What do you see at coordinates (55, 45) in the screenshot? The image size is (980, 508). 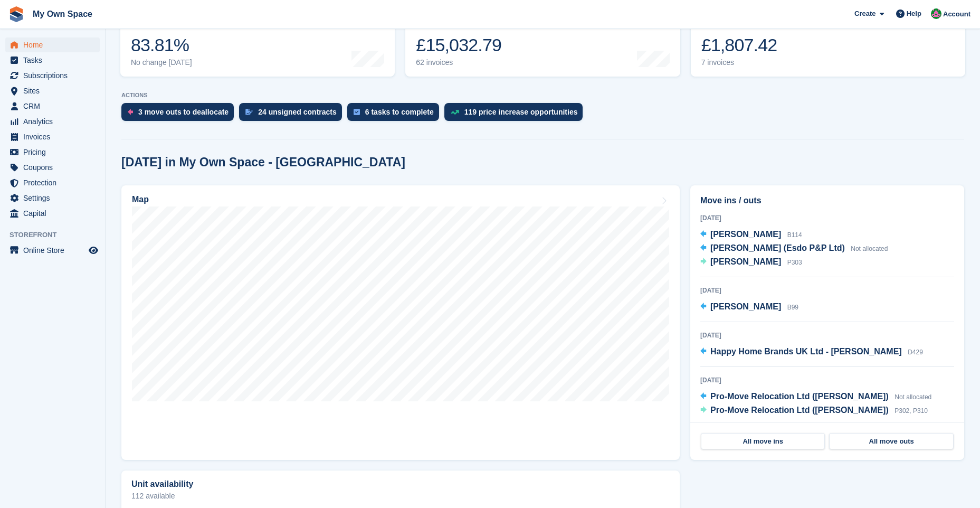 I see `span: Home` at bounding box center [55, 45].